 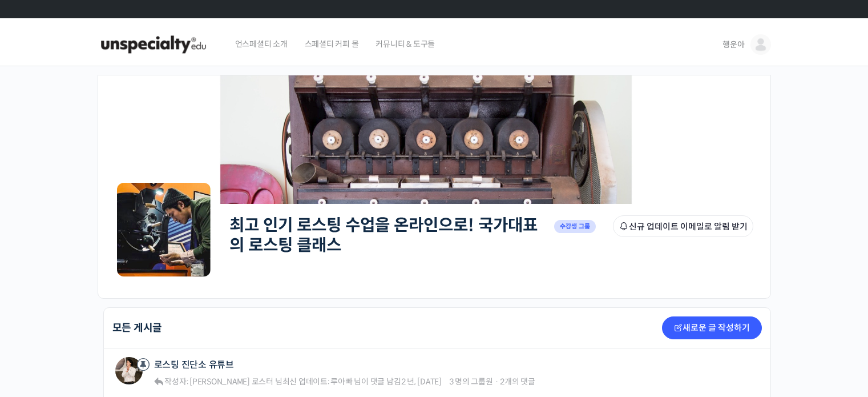 What do you see at coordinates (405, 44) in the screenshot?
I see `span: 커뮤니티 & 도구들` at bounding box center [405, 44].